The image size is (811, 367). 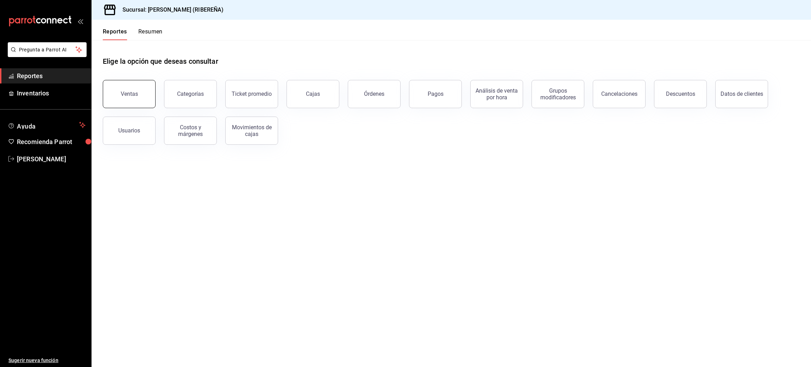 I want to click on div: Datos de clientes, so click(x=742, y=94).